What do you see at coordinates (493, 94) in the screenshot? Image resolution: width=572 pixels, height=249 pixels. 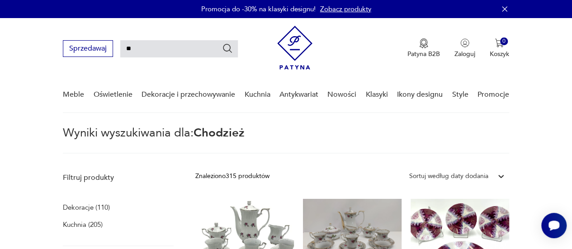 I see `a: Promocje` at bounding box center [493, 94].